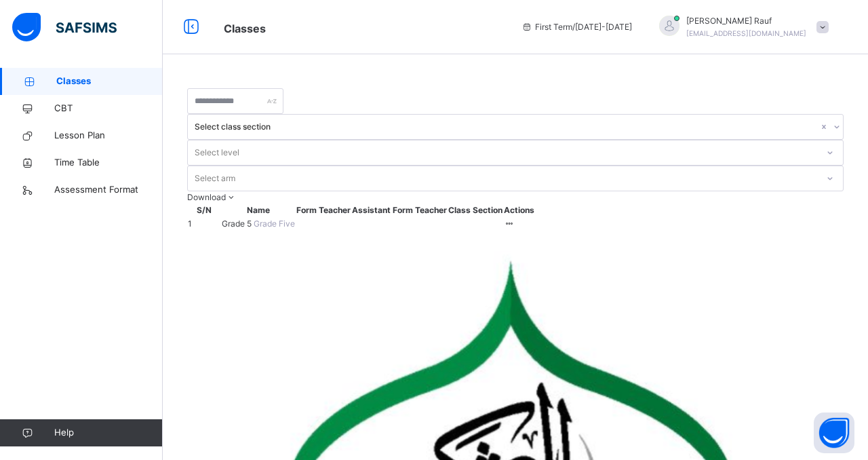 This screenshot has height=460, width=868. Describe the element at coordinates (109, 109) in the screenshot. I see `span: CBT` at that location.